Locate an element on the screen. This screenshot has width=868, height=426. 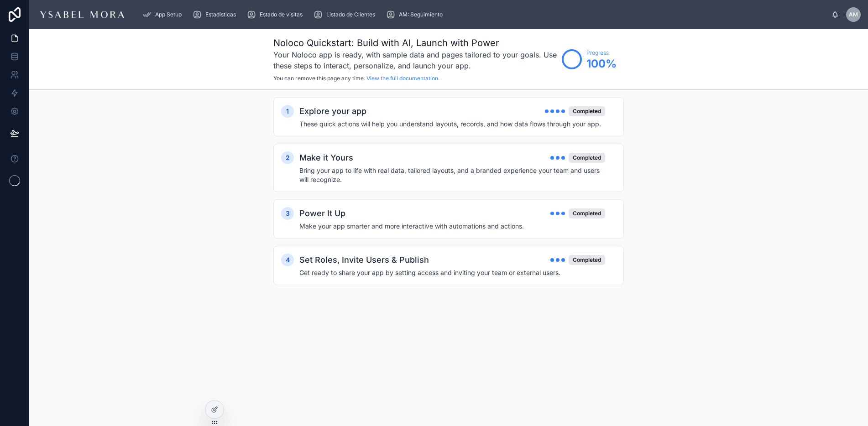
h1: Noloco Quickstart: Build with AI, Launch with Power is located at coordinates (415, 43).